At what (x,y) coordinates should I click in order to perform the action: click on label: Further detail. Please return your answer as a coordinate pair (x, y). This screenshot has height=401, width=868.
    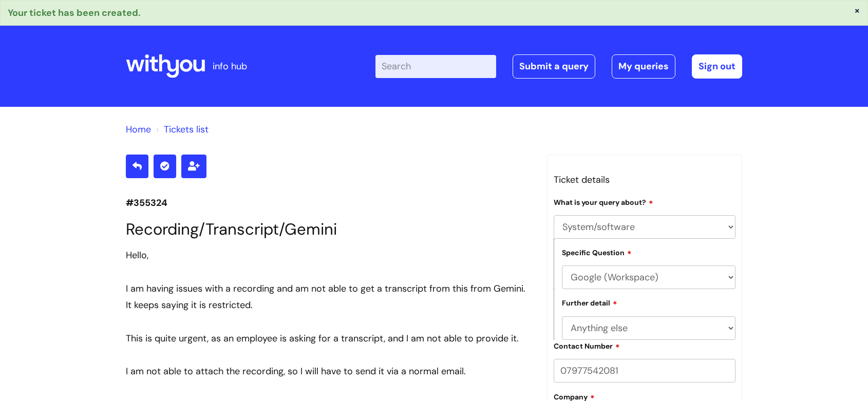
    Looking at the image, I should click on (590, 302).